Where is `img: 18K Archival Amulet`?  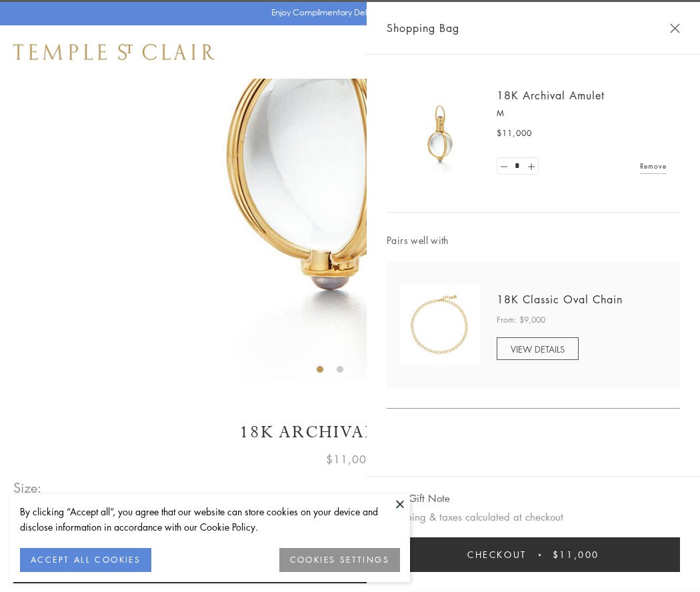
img: 18K Archival Amulet is located at coordinates (441, 134).